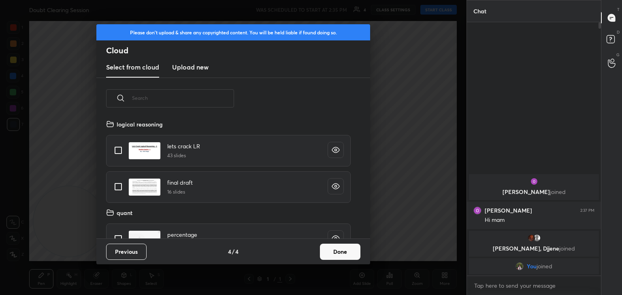  What do you see at coordinates (132, 67) in the screenshot?
I see `h3: Select from cloud` at bounding box center [132, 67].